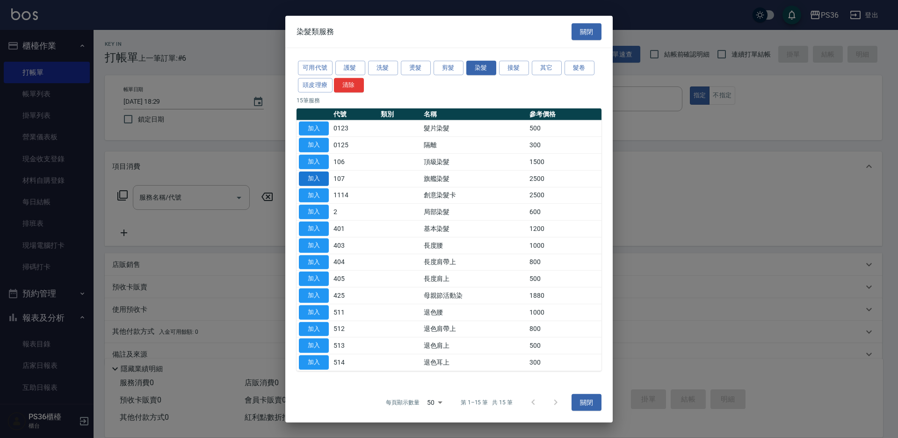 This screenshot has height=438, width=898. Describe the element at coordinates (474, 262) in the screenshot. I see `td: 長度肩帶上` at that location.